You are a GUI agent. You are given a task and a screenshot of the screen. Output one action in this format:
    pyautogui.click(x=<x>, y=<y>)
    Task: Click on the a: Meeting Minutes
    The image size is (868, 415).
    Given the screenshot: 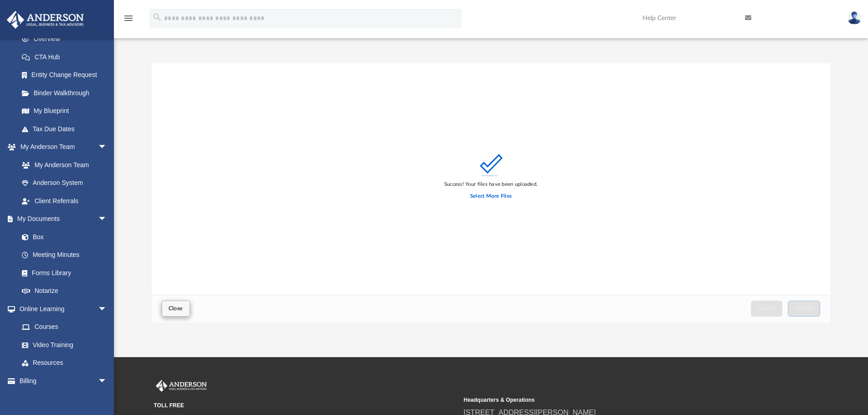 What is the action you would take?
    pyautogui.click(x=64, y=255)
    